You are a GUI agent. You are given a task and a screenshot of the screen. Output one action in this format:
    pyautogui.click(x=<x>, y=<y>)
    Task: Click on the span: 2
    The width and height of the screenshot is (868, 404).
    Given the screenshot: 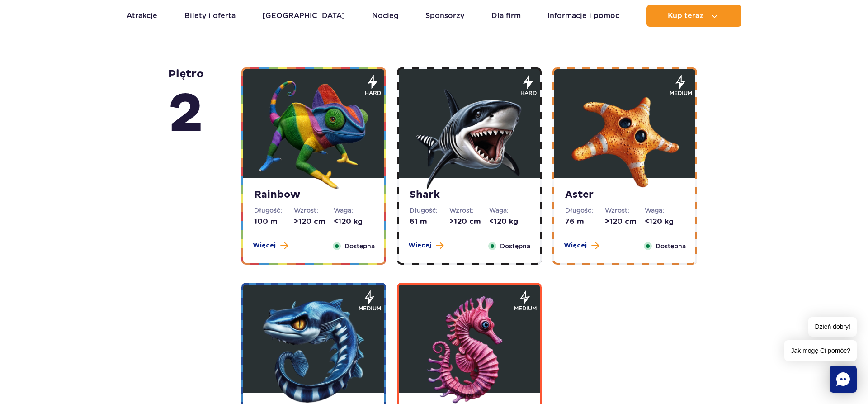 What is the action you would take?
    pyautogui.click(x=186, y=114)
    